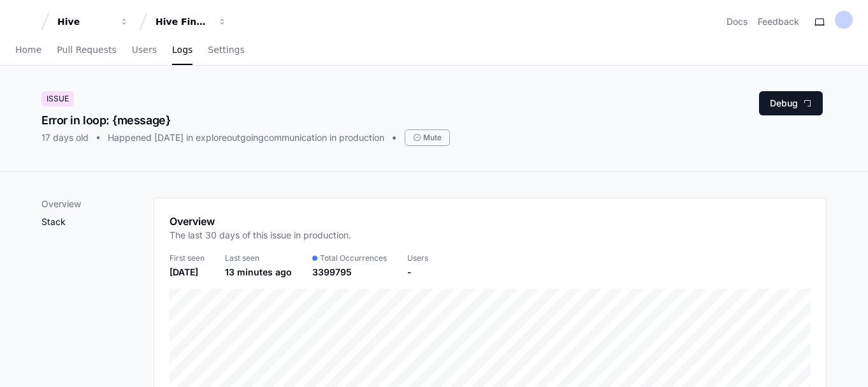 The image size is (868, 387). What do you see at coordinates (245, 120) in the screenshot?
I see `div: Error in loop: {message}` at bounding box center [245, 120].